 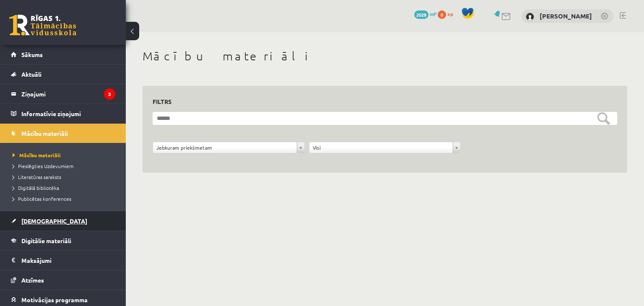 What do you see at coordinates (450, 14) in the screenshot?
I see `span: xp` at bounding box center [450, 14].